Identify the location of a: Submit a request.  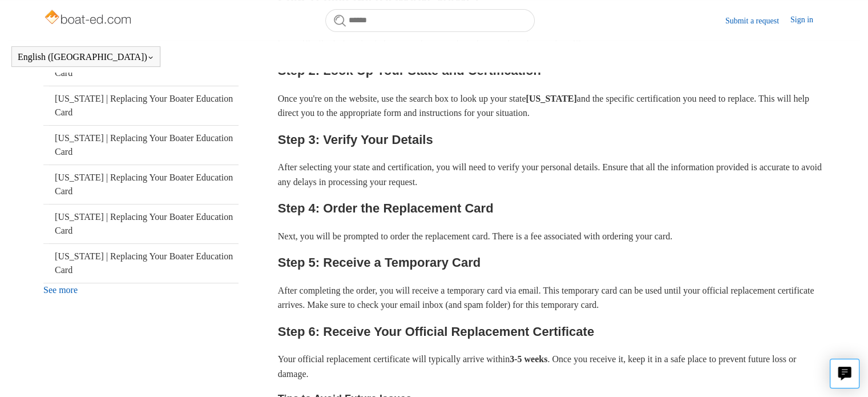
(758, 20).